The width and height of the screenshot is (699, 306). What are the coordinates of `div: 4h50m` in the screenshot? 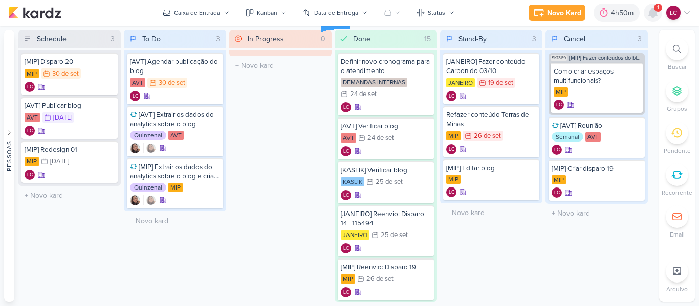 It's located at (624, 13).